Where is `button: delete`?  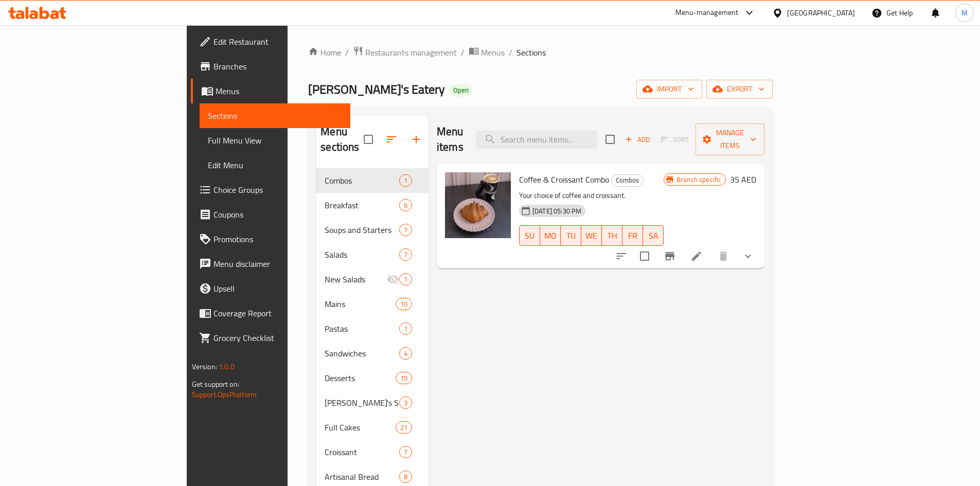 button: delete is located at coordinates (723, 256).